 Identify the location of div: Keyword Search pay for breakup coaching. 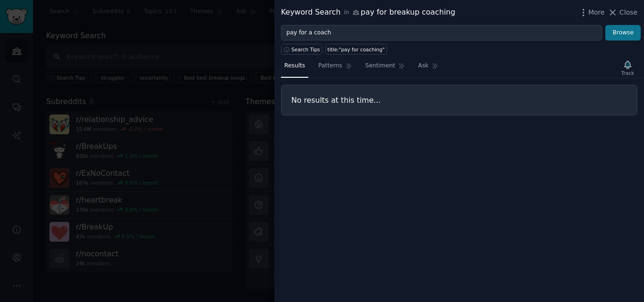
(368, 12).